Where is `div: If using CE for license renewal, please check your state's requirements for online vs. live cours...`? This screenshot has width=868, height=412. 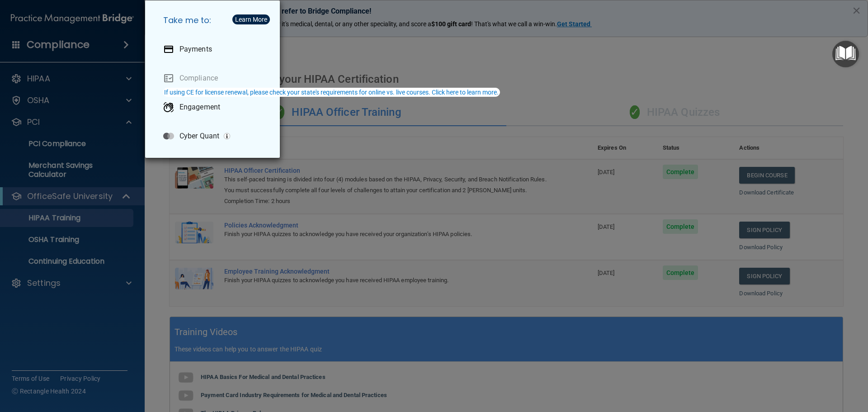 div: If using CE for license renewal, please check your state's requirements for online vs. live cours... is located at coordinates (331, 92).